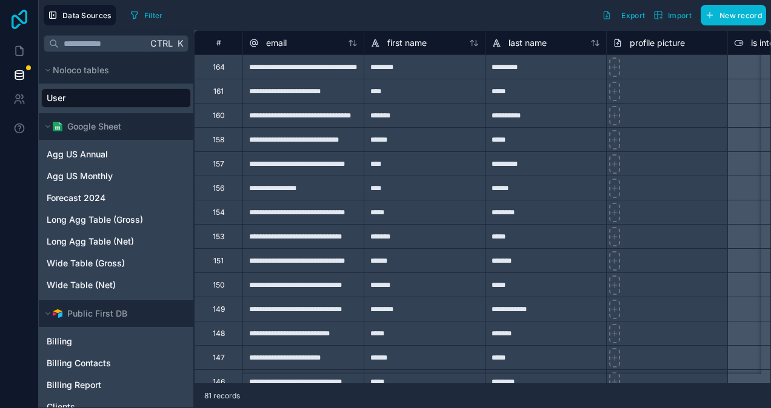 The image size is (771, 408). Describe the element at coordinates (218, 164) in the screenshot. I see `div: 157` at that location.